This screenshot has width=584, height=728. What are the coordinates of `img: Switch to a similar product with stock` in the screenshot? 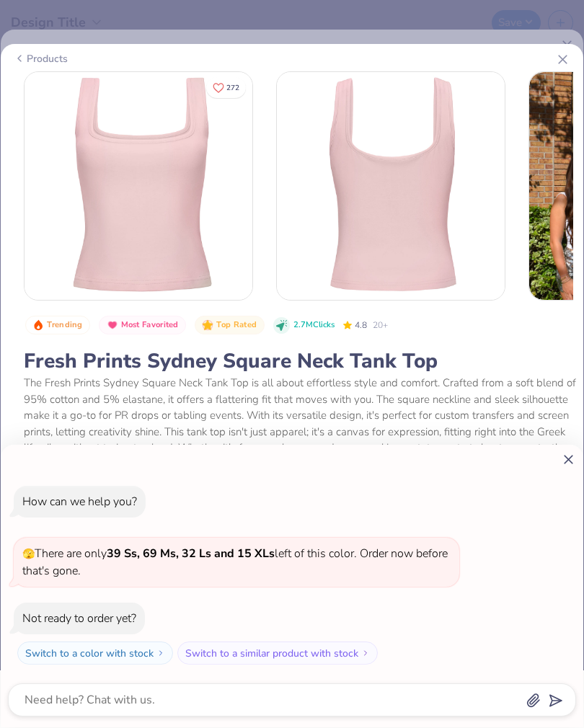 It's located at (365, 653).